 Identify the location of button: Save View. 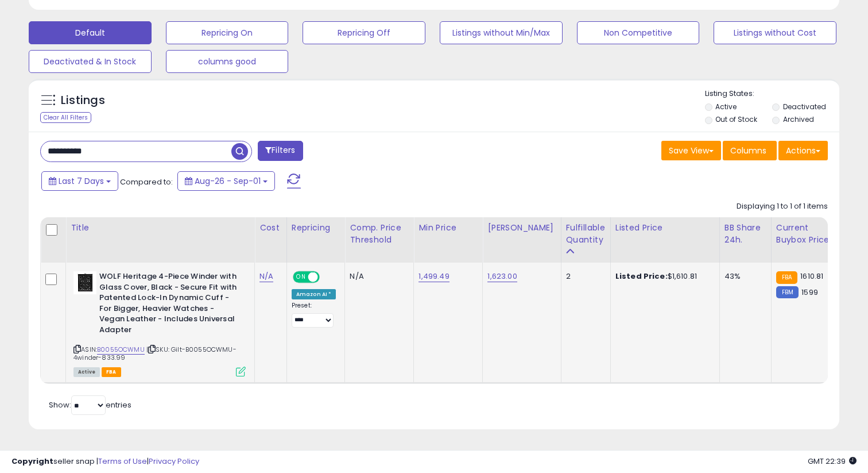
(691, 151).